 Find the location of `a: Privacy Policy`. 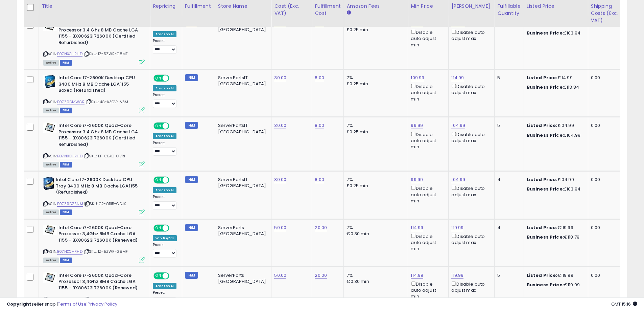

a: Privacy Policy is located at coordinates (102, 304).